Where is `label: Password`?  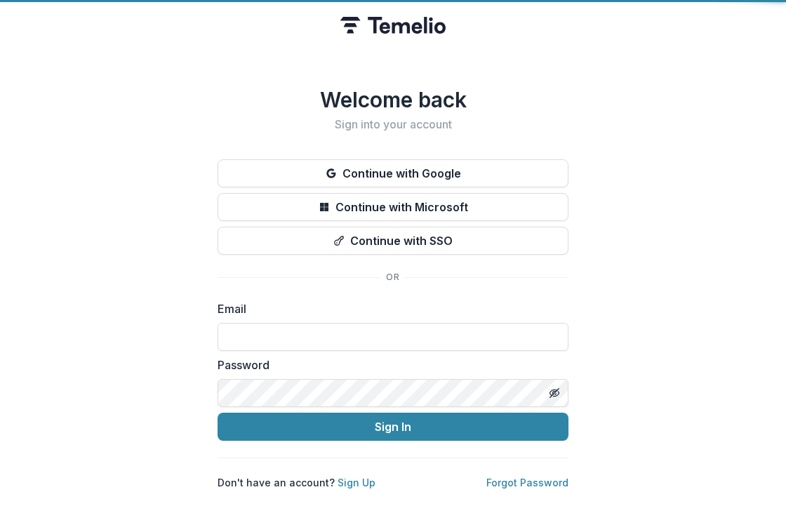 label: Password is located at coordinates (389, 365).